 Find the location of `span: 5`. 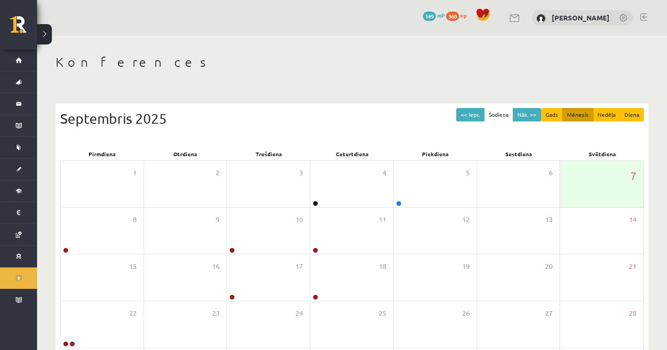

span: 5 is located at coordinates (468, 173).